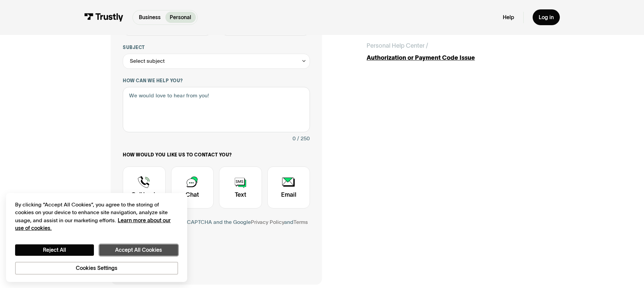 The height and width of the screenshot is (288, 644). I want to click on a: Privacy Policy, so click(267, 222).